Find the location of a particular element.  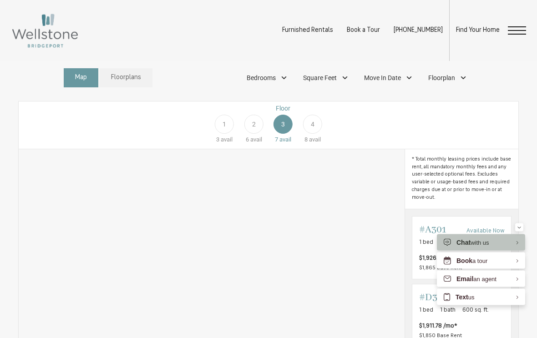

span: #A301 is located at coordinates (433, 230).